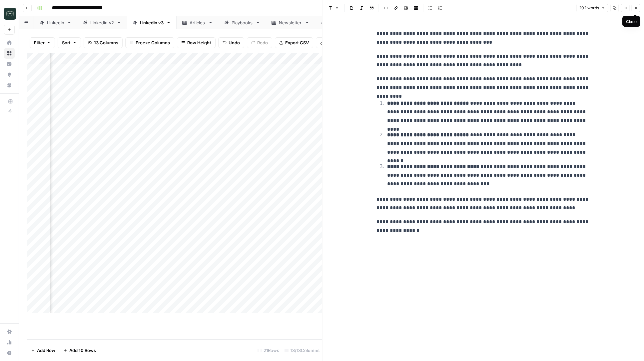  Describe the element at coordinates (103, 43) in the screenshot. I see `button: 13 Columns` at that location.